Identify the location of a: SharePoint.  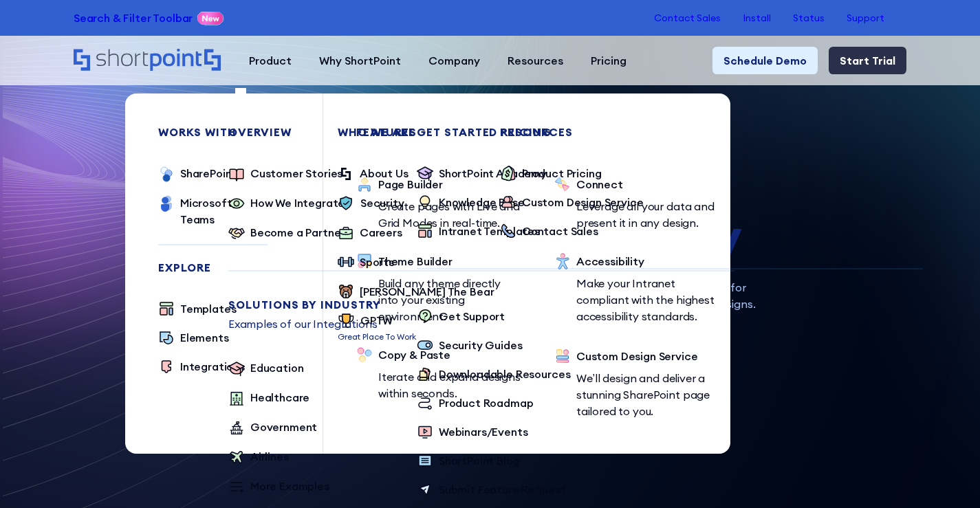
(198, 174).